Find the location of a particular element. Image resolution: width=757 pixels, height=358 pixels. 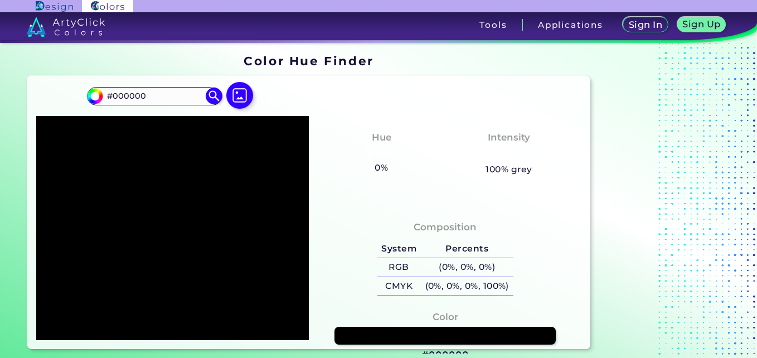

h5: System is located at coordinates (399, 249).